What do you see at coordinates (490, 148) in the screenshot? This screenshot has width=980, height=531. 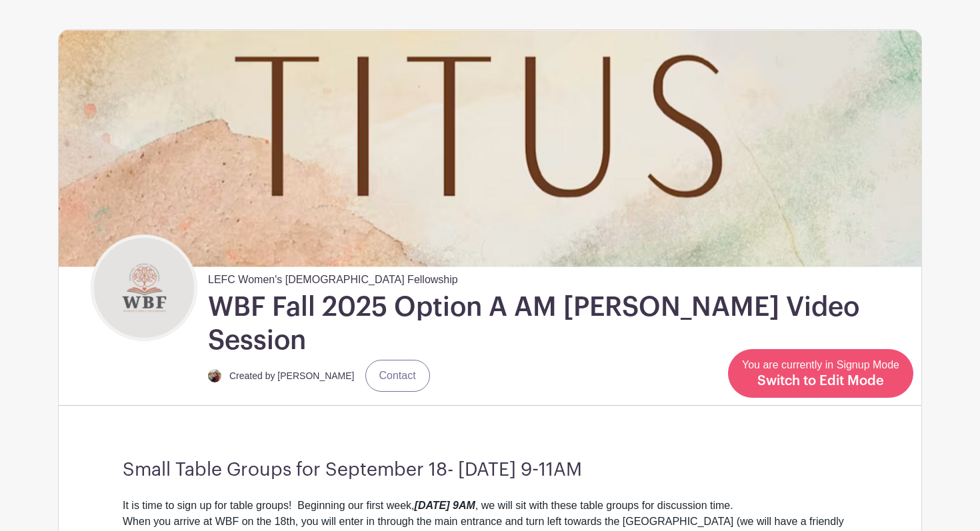 I see `img: Website%20-%20coming%20soon.png` at bounding box center [490, 148].